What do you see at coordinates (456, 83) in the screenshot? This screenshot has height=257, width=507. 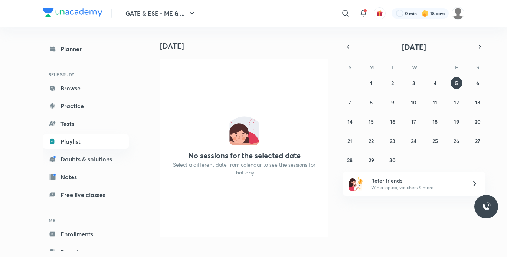 I see `abbr: September 5, 2025` at bounding box center [456, 83].